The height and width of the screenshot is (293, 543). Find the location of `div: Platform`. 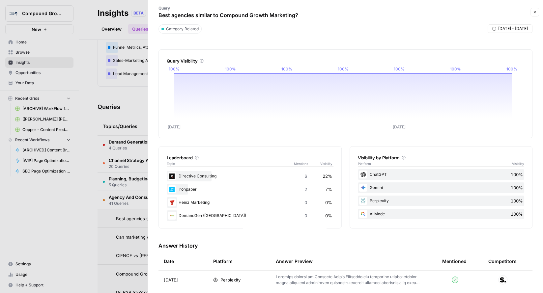

div: Platform is located at coordinates (223, 261).